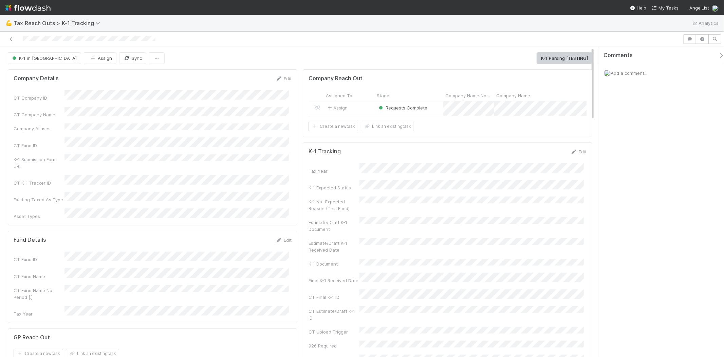  I want to click on span: Assign, so click(337, 108).